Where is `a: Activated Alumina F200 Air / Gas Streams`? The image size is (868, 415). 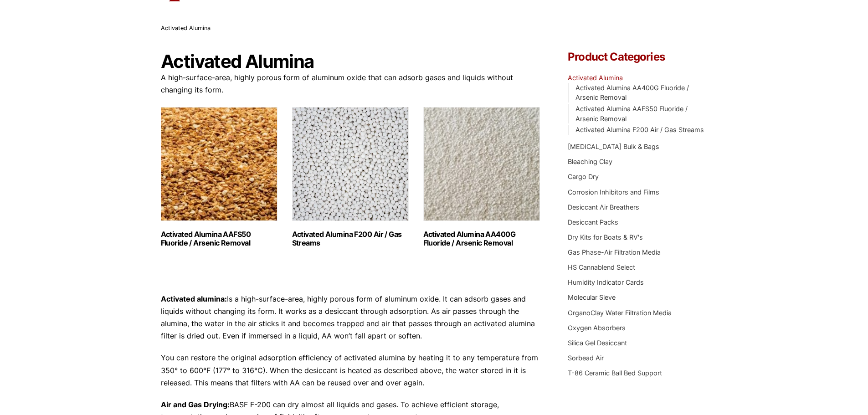 a: Activated Alumina F200 Air / Gas Streams is located at coordinates (640, 129).